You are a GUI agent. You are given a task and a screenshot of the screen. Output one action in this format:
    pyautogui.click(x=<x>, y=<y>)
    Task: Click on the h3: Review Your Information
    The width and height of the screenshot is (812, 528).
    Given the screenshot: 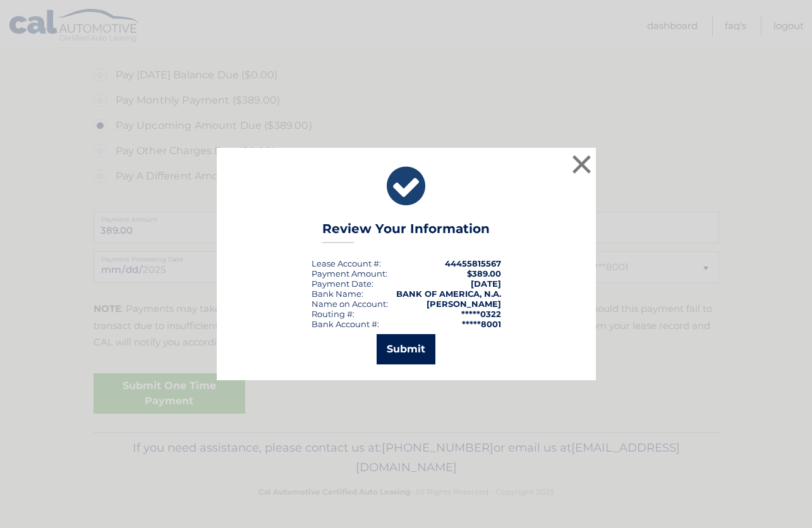 What is the action you would take?
    pyautogui.click(x=405, y=232)
    